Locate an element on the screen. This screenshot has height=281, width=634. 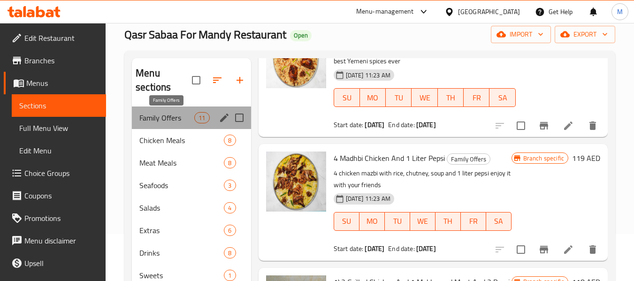
span: import is located at coordinates (521, 34).